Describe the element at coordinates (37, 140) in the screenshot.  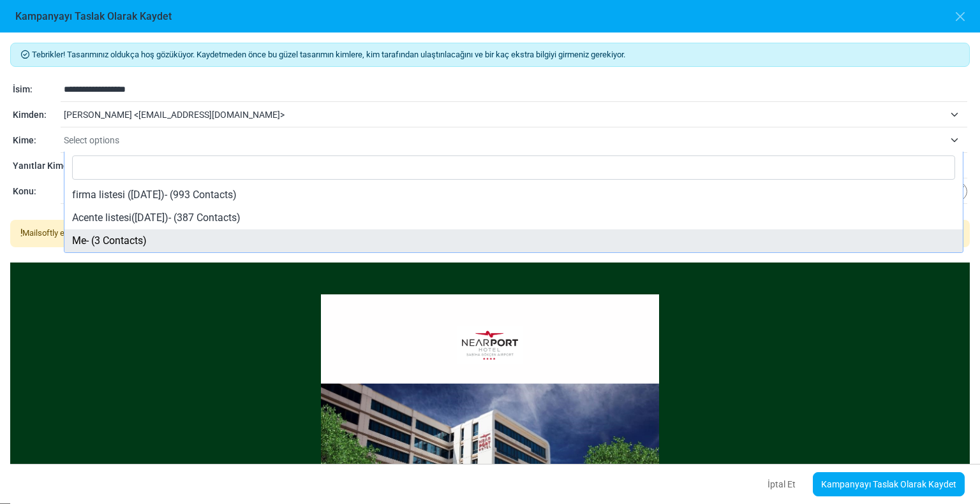
I see `div: Kime:` at that location.